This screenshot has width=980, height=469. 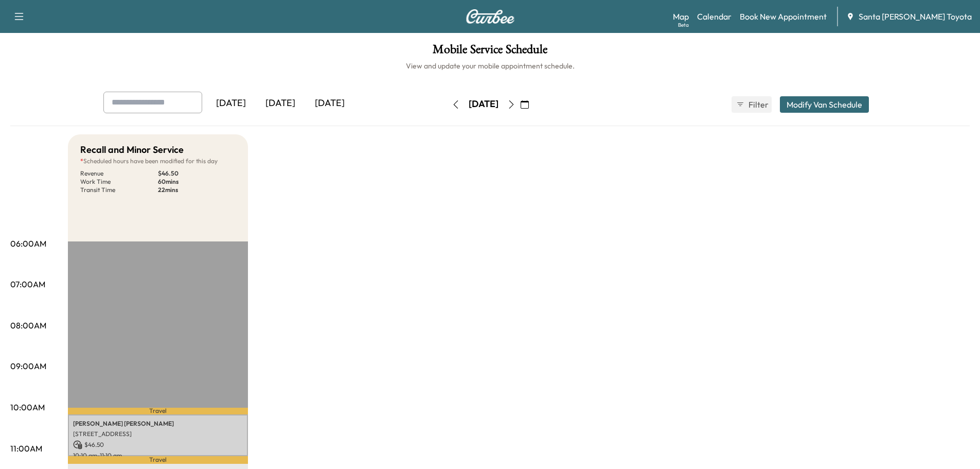 What do you see at coordinates (825, 105) in the screenshot?
I see `button: Modify Van Schedule` at bounding box center [825, 105].